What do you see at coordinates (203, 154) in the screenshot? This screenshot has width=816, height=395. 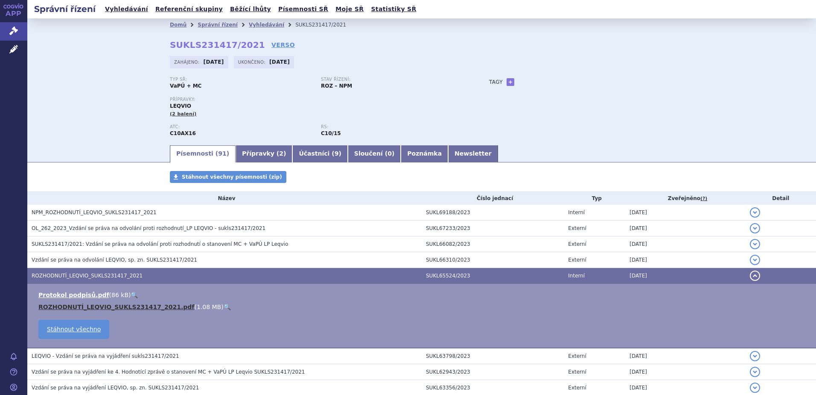 I see `a: Písemnosti (91)` at bounding box center [203, 154].